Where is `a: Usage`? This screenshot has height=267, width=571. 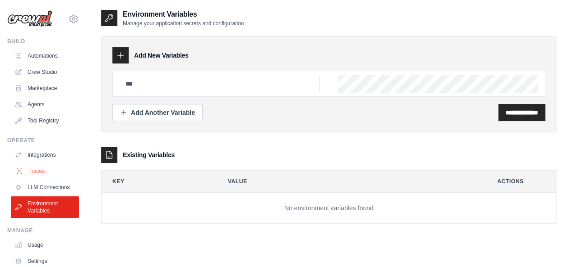 a: Usage is located at coordinates (45, 245).